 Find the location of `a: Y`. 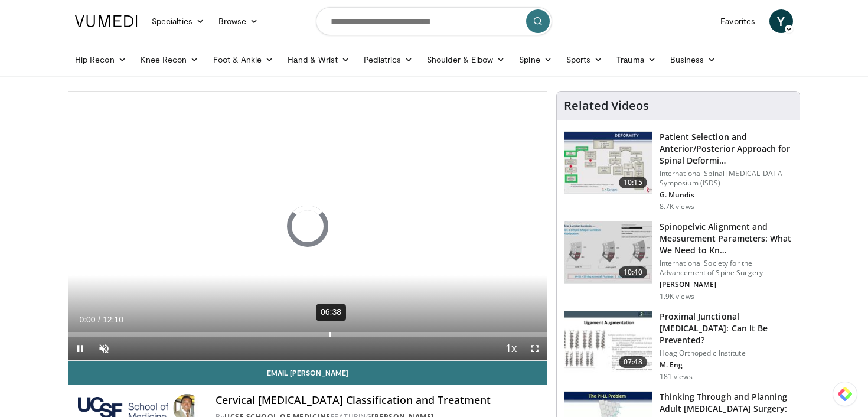

a: Y is located at coordinates (781, 21).